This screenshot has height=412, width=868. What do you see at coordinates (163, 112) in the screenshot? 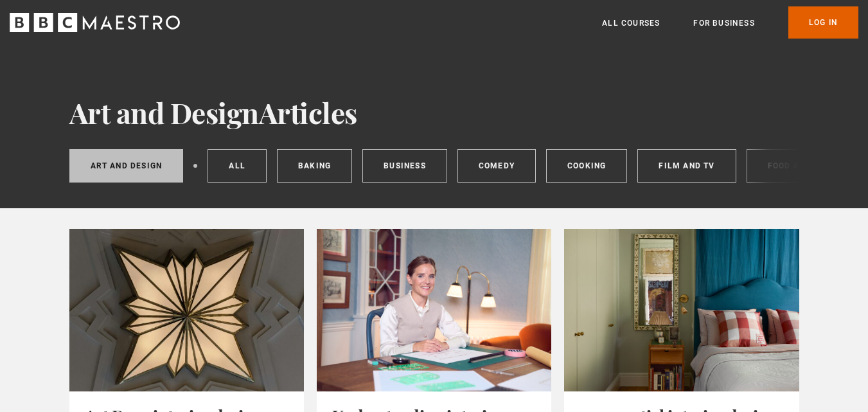
I see `span: Art and Design` at bounding box center [163, 112].